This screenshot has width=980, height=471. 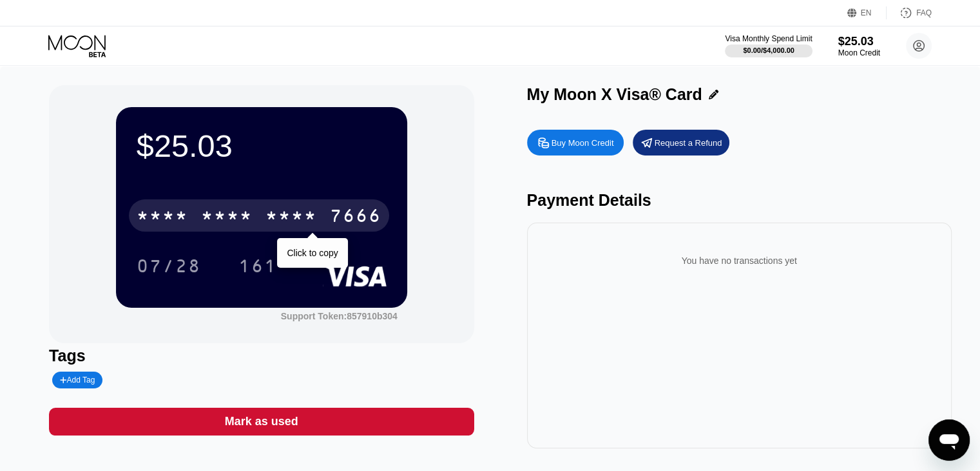 I want to click on div: $0.00 / $4,000.00, so click(x=769, y=50).